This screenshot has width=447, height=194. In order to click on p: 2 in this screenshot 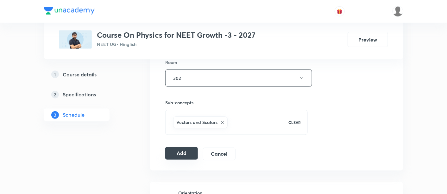, I will do `click(55, 95)`.